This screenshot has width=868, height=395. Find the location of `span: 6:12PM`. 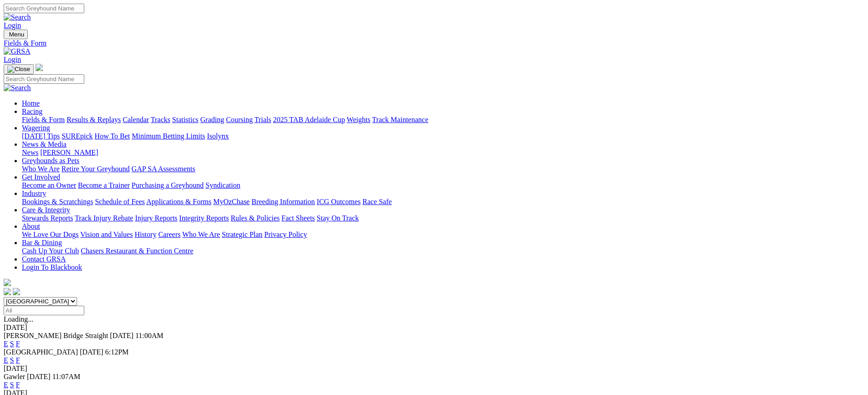

span: 6:12PM is located at coordinates (117, 352).